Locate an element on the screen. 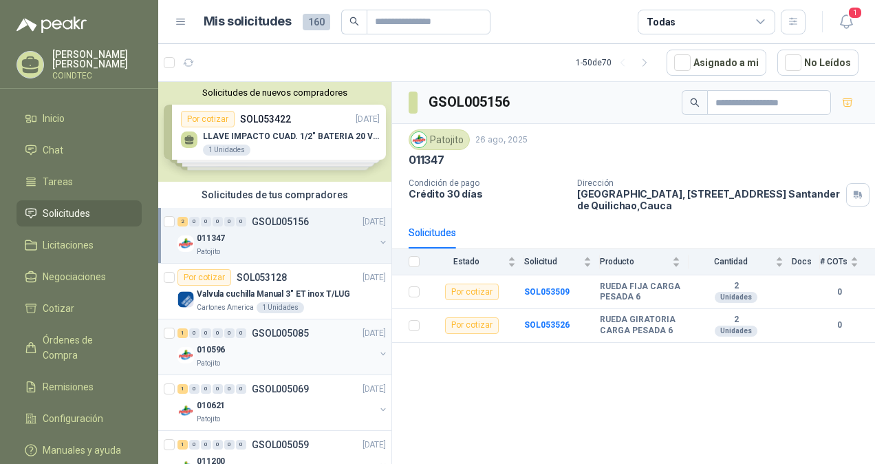  b: SOL053509 is located at coordinates (547, 292).